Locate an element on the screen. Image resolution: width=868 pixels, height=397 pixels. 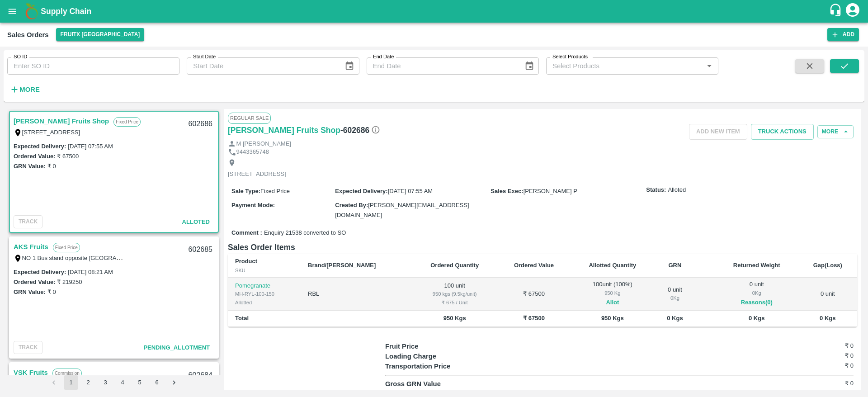
div: MH-RYL-100-150 is located at coordinates (264, 294).